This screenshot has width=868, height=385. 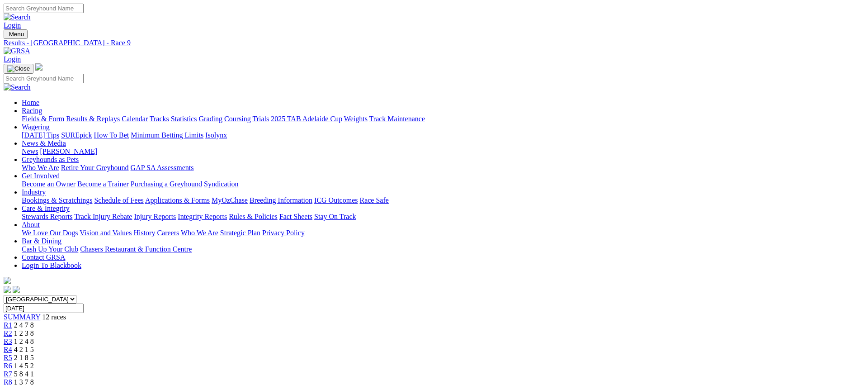 What do you see at coordinates (118, 200) in the screenshot?
I see `a: Schedule of Fees` at bounding box center [118, 200].